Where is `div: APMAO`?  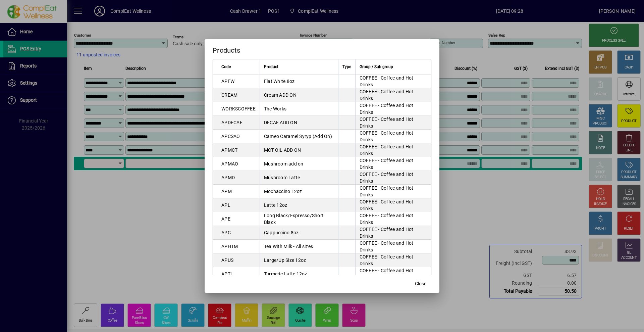 div: APMAO is located at coordinates (229, 164).